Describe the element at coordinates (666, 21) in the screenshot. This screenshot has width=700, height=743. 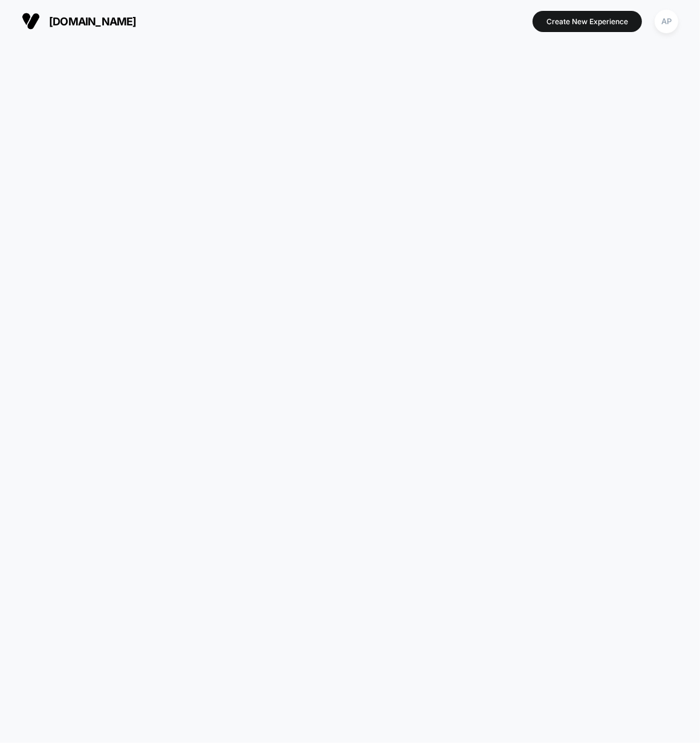
I see `button: AP` at that location.